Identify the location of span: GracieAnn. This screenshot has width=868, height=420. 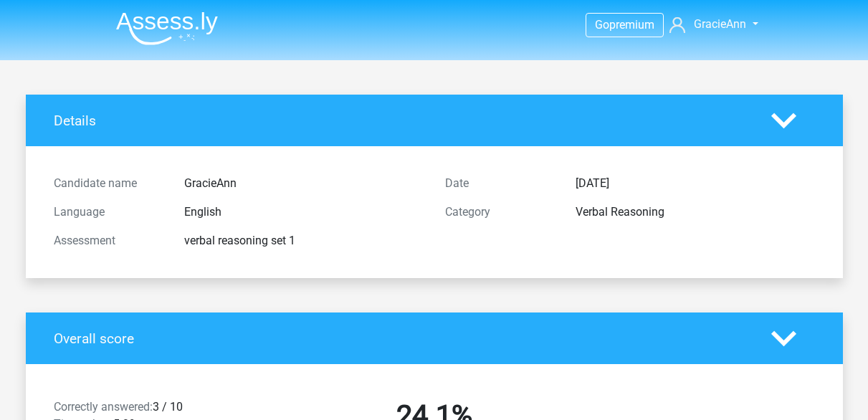
(720, 24).